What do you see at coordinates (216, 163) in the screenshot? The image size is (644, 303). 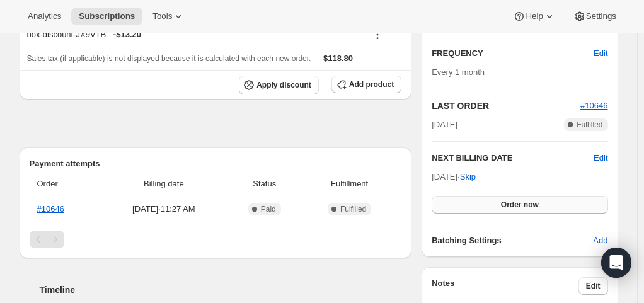 I see `h2: Payment attempts` at bounding box center [216, 163].